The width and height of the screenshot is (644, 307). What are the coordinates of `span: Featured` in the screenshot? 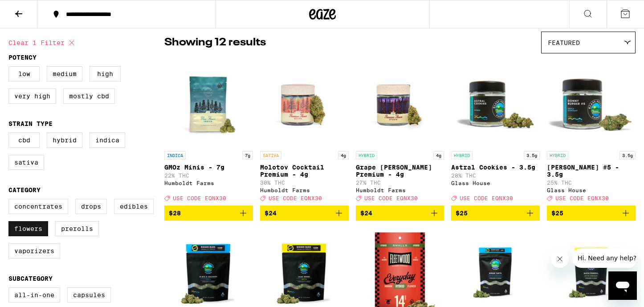 It's located at (564, 42).